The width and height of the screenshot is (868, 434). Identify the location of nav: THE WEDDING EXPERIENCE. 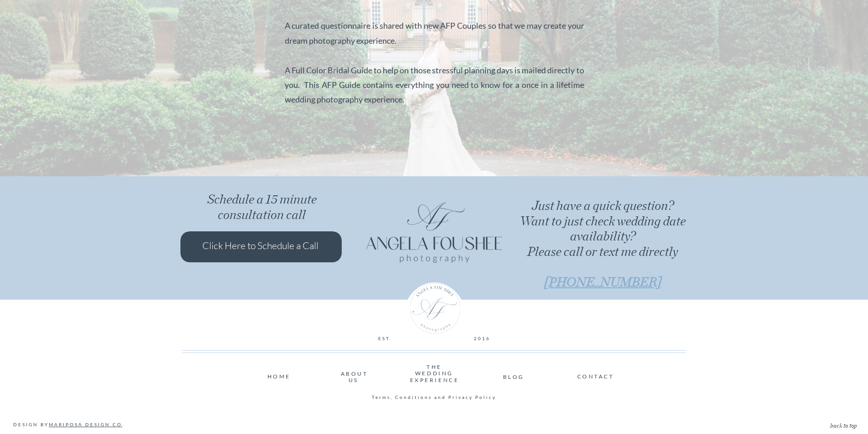
(434, 374).